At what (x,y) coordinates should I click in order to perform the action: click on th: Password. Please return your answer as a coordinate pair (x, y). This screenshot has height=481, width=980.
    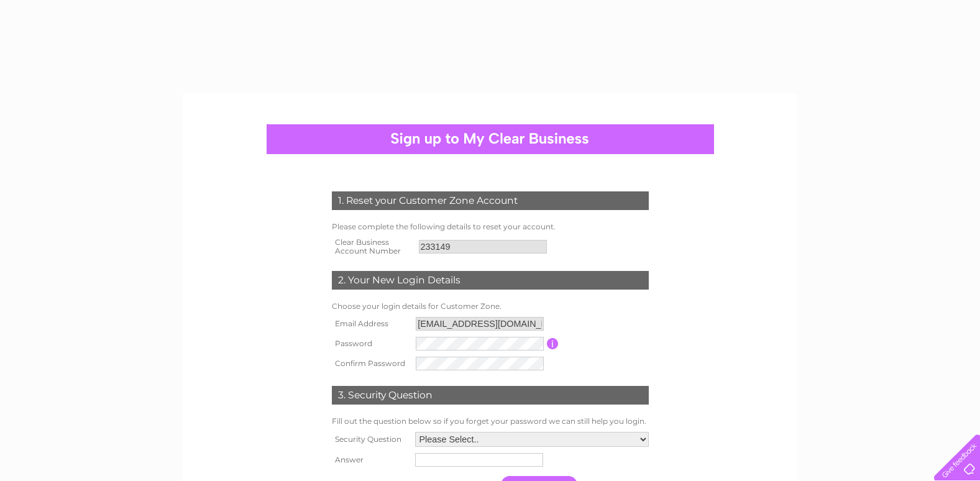
    Looking at the image, I should click on (371, 344).